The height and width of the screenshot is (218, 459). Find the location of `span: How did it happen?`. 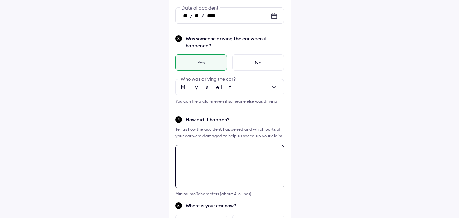

span: How did it happen? is located at coordinates (235, 120).